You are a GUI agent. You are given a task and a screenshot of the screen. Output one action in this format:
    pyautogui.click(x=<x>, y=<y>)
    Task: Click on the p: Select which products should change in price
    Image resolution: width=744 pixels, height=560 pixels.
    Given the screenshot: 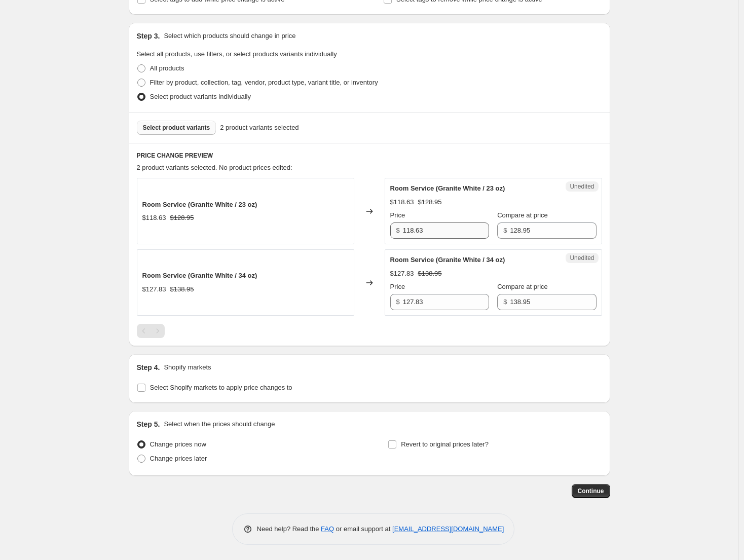 What is the action you would take?
    pyautogui.click(x=229, y=36)
    